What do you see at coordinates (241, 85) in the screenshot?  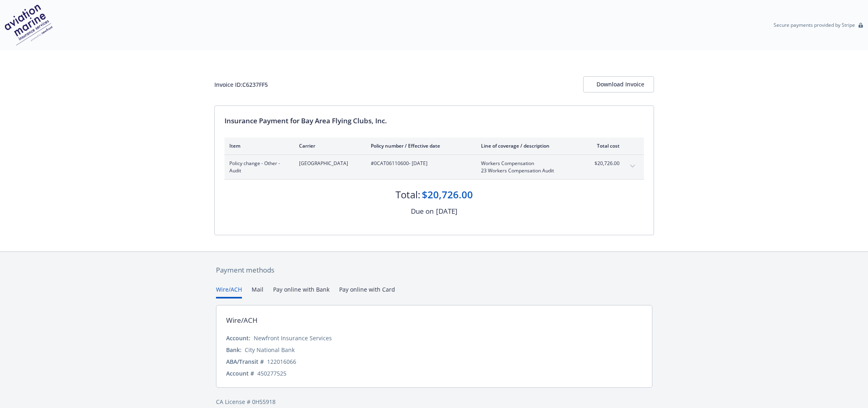 I see `div: Invoice ID: C6237FF5` at bounding box center [241, 85].